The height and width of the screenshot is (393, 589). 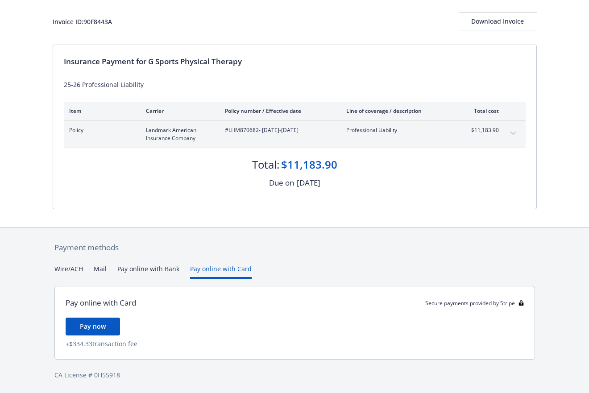 I want to click on div: Download Invoice, so click(x=497, y=21).